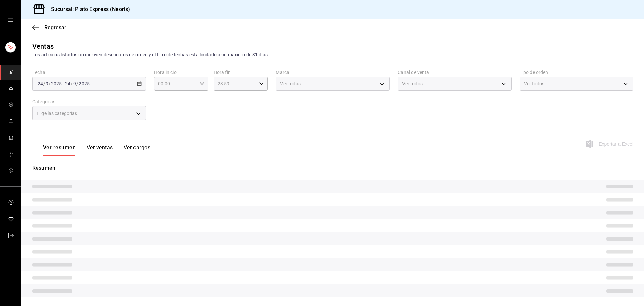 The width and height of the screenshot is (644, 306). I want to click on button: Ver resumen, so click(59, 150).